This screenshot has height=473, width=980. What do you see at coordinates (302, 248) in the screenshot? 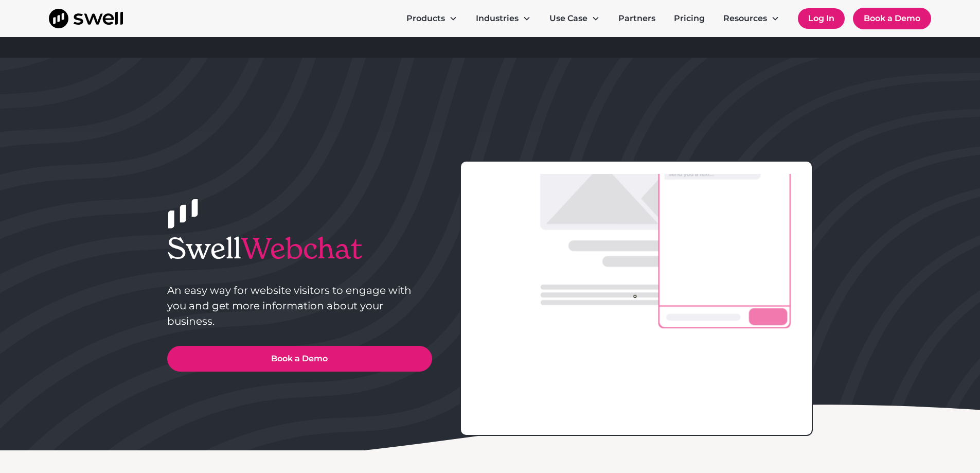
I see `span: Webchat` at bounding box center [302, 248].